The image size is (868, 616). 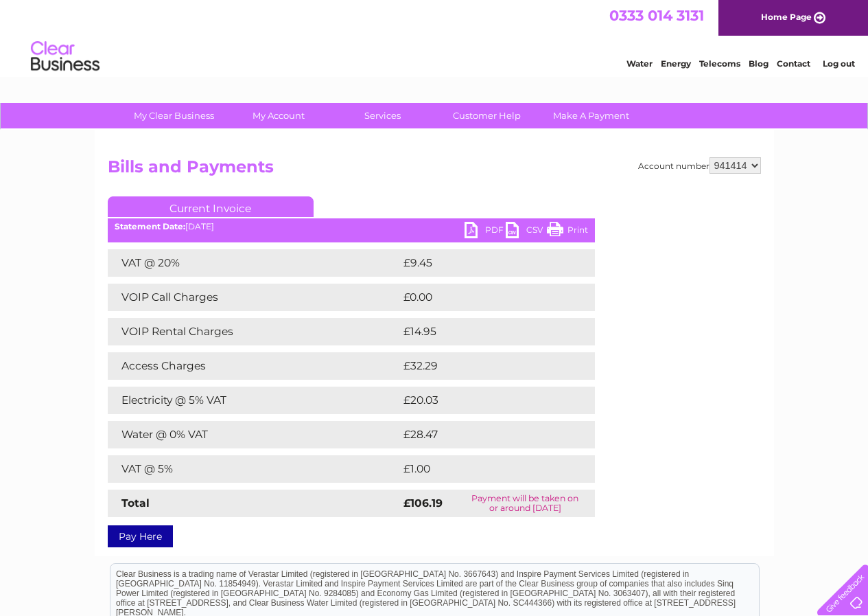 I want to click on b: Statement Date:, so click(x=150, y=225).